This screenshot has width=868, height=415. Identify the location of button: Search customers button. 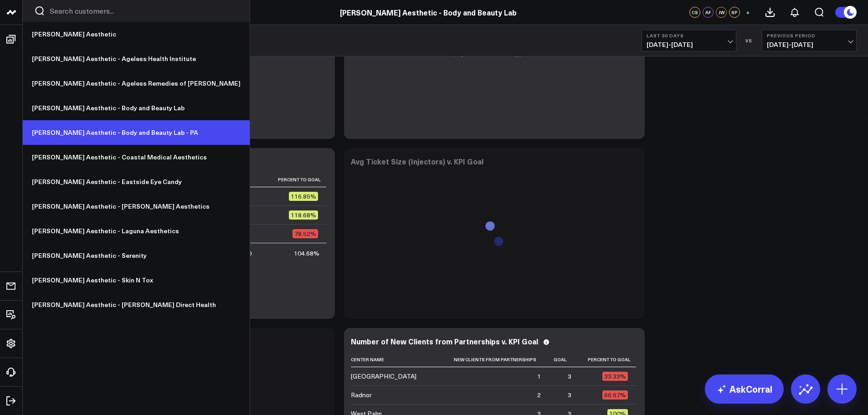
(39, 11).